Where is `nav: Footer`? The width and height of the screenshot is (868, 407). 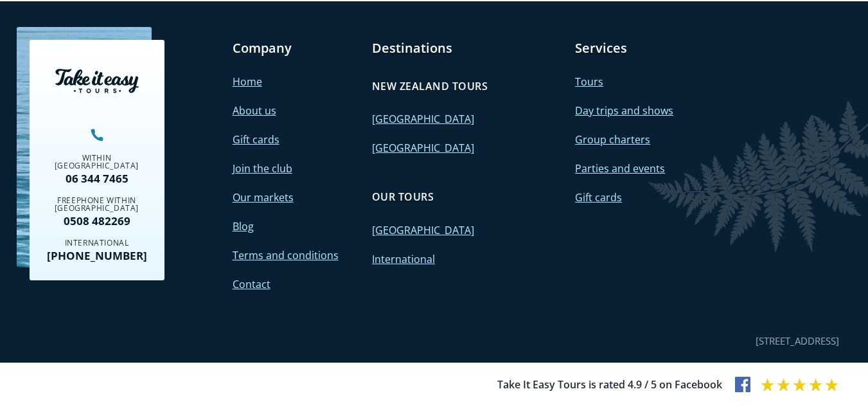
nav: Footer is located at coordinates (434, 166).